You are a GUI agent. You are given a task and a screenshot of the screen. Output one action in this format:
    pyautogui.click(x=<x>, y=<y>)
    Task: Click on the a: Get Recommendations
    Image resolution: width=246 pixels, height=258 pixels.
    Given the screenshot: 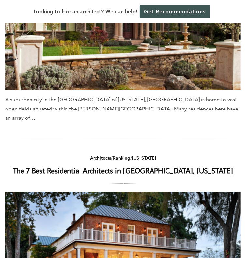 What is the action you would take?
    pyautogui.click(x=174, y=11)
    